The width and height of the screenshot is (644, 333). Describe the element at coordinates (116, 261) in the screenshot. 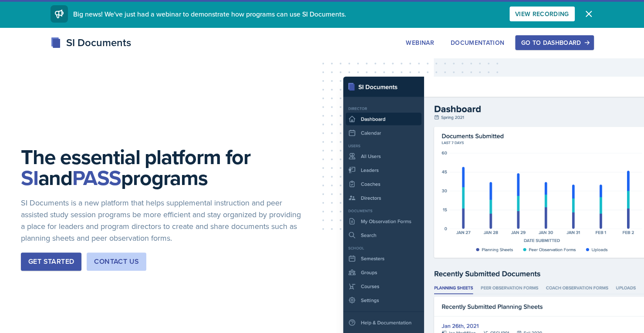

I see `button: Contact Us` at that location.